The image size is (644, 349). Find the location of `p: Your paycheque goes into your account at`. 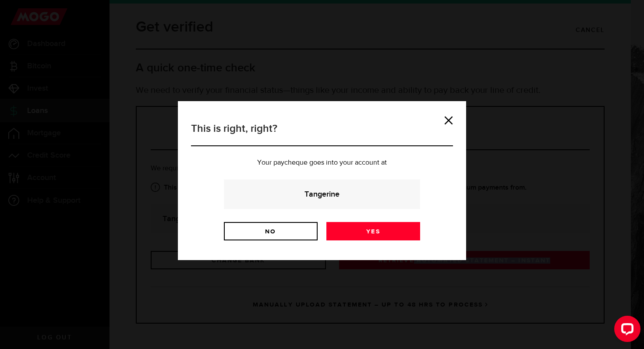

p: Your paycheque goes into your account at is located at coordinates (322, 163).